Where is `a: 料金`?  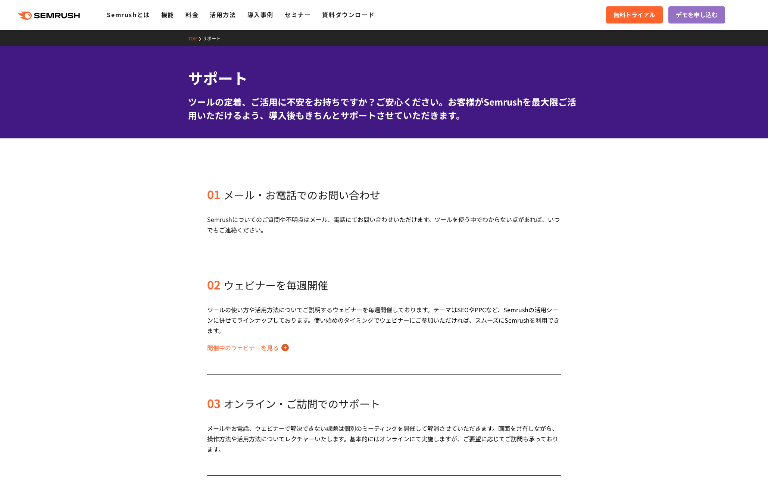
a: 料金 is located at coordinates (192, 15).